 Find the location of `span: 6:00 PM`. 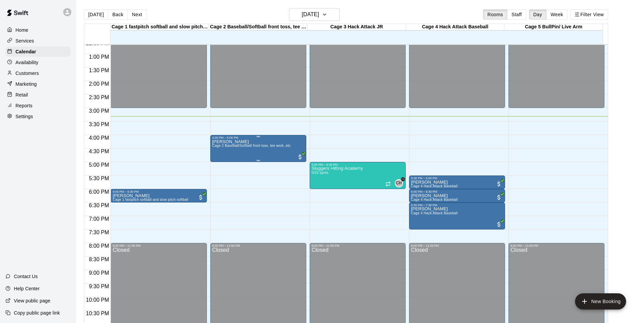

span: 6:00 PM is located at coordinates (99, 192).